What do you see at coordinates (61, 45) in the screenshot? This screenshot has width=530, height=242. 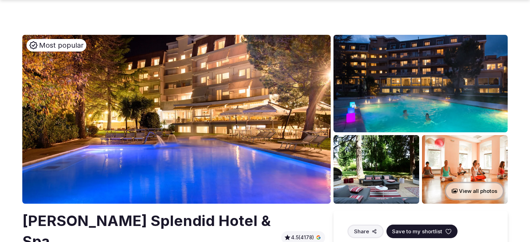 I see `span: Most popular` at bounding box center [61, 45].